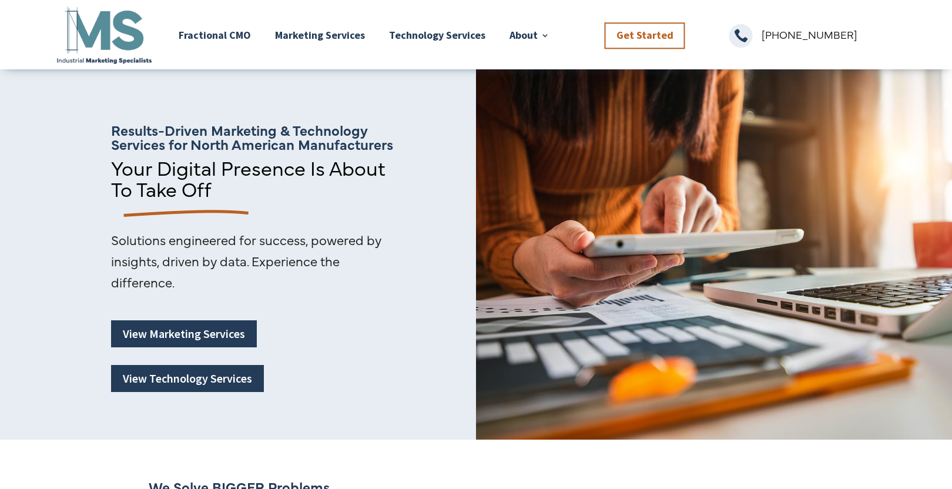  What do you see at coordinates (188, 379) in the screenshot?
I see `a: View Technology Services` at bounding box center [188, 379].